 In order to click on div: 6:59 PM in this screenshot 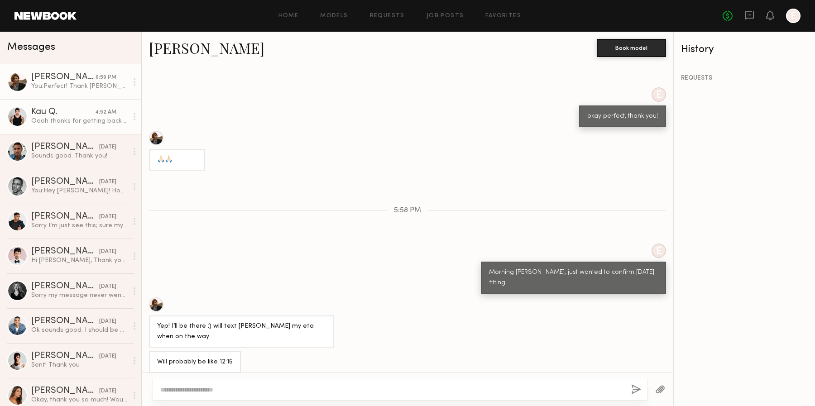, I will do `click(106, 77)`.